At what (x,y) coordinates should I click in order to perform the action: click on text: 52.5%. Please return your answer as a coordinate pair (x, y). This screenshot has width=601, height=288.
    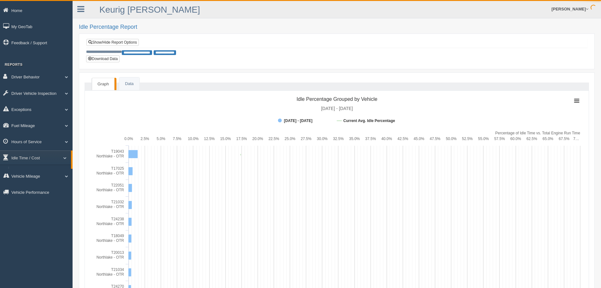
    Looking at the image, I should click on (467, 139).